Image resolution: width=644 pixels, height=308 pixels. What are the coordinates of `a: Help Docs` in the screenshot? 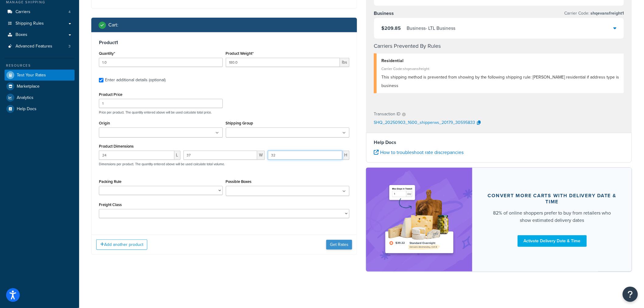 It's located at (40, 109).